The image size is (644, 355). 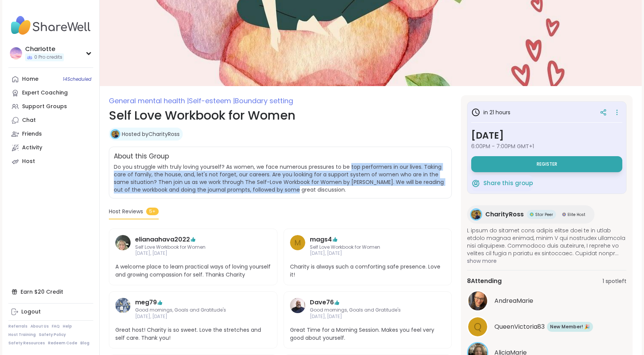 What do you see at coordinates (547, 301) in the screenshot?
I see `a: AndreaMarieAndreaMarie` at bounding box center [547, 301].